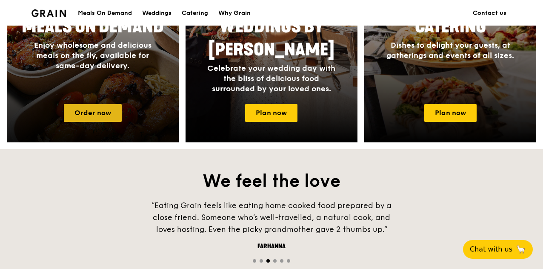 The image size is (543, 269). Describe the element at coordinates (498, 249) in the screenshot. I see `button: Chat with us🦙` at that location.